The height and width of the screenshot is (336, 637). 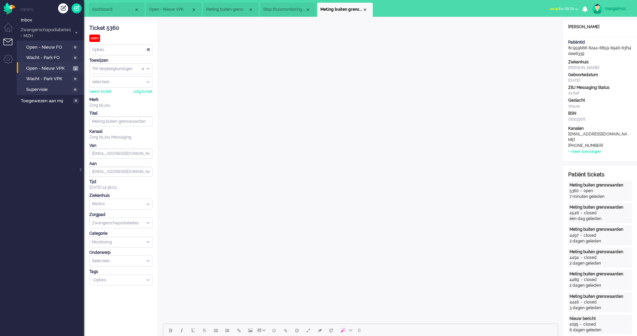 What do you see at coordinates (231, 10) in the screenshot?
I see `li: 5205` at bounding box center [231, 10].